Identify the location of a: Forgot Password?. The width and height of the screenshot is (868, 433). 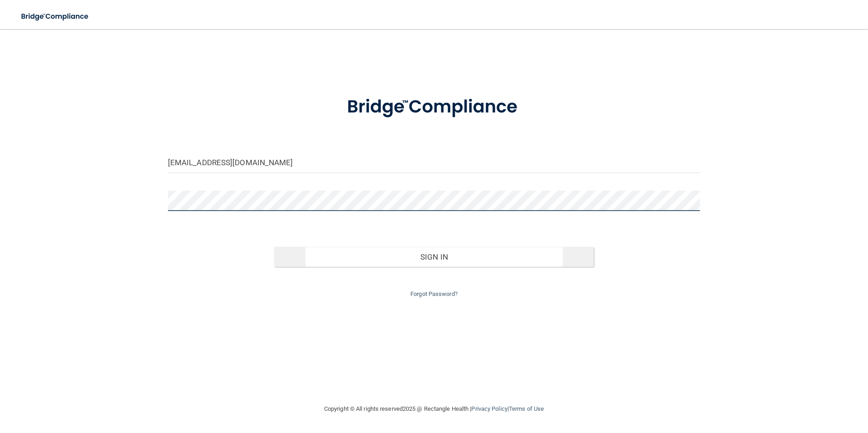
(434, 294).